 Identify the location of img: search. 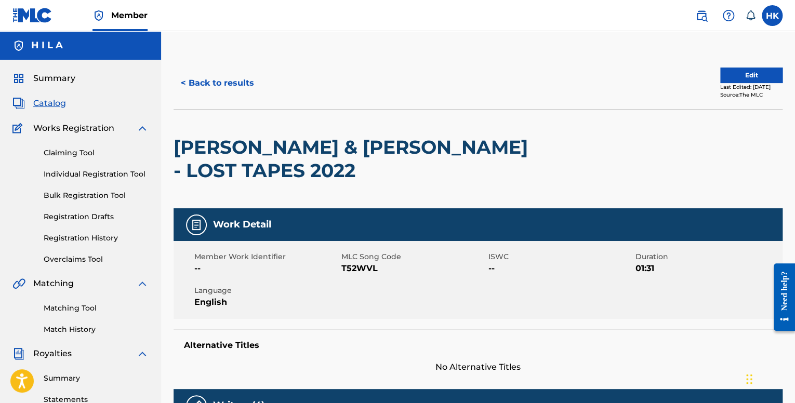
(702, 16).